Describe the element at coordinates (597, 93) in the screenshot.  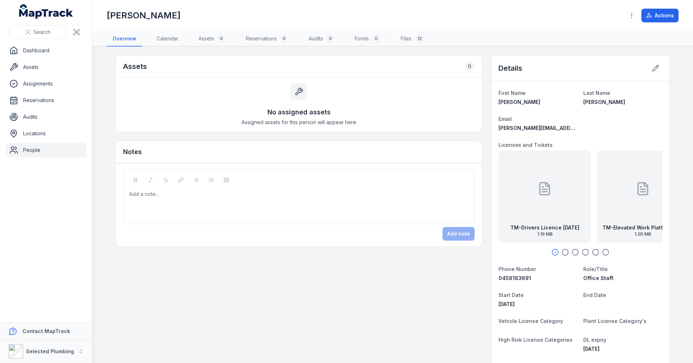
I see `span: Last Name` at that location.